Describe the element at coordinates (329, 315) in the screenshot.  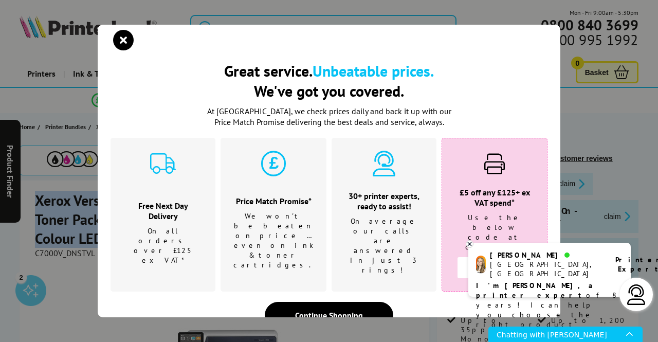
I see `div: Continue Shopping` at that location.